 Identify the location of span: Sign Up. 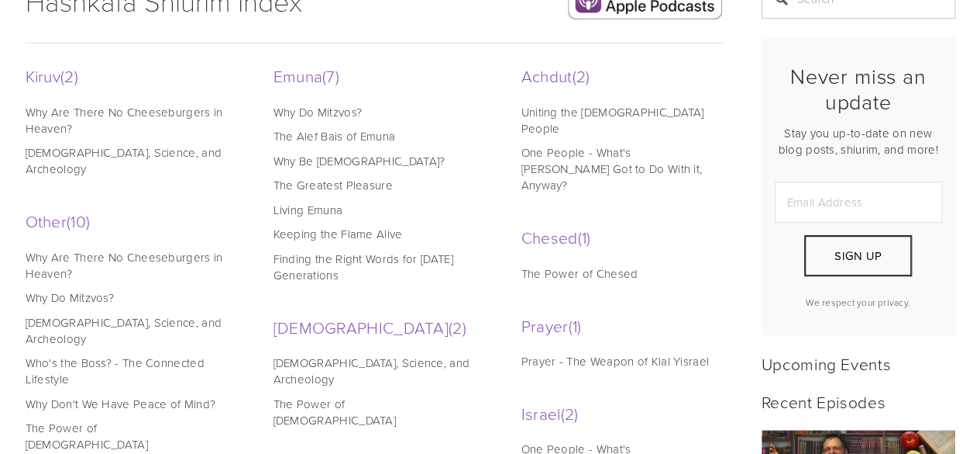
(858, 255).